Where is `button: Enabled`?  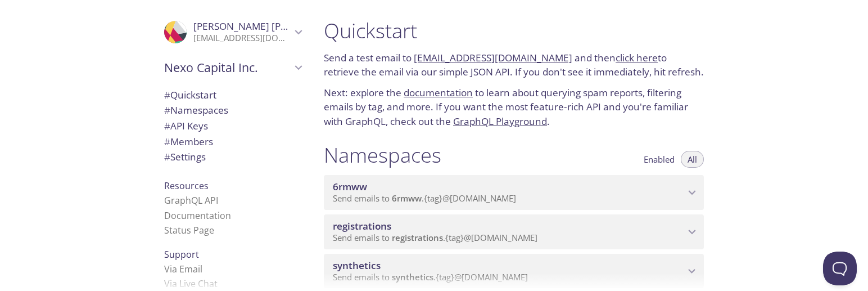
button: Enabled is located at coordinates (659, 159).